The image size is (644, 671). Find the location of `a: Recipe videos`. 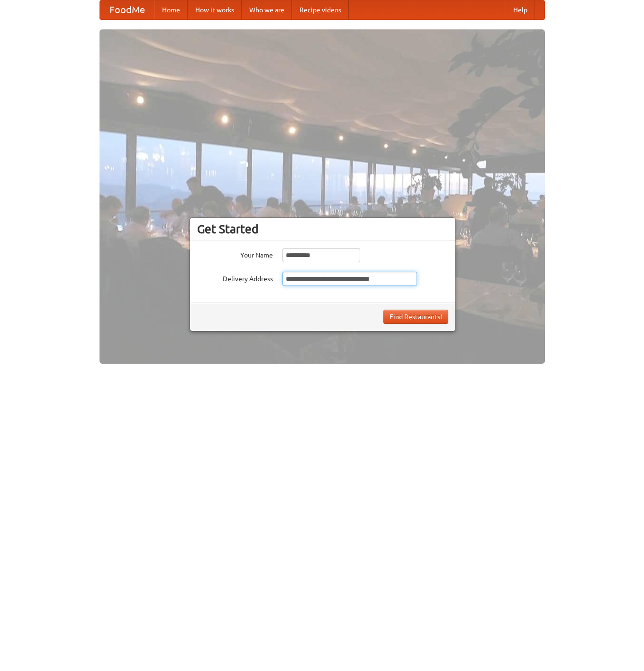

a: Recipe videos is located at coordinates (320, 10).